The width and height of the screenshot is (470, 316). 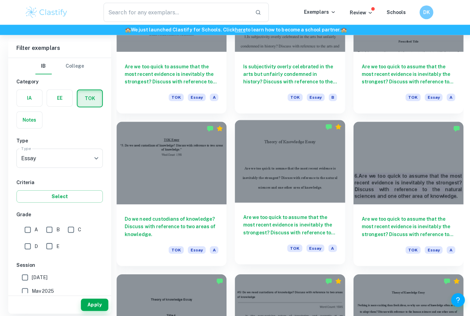 What do you see at coordinates (425, 12) in the screenshot?
I see `h6: DK` at bounding box center [425, 12].